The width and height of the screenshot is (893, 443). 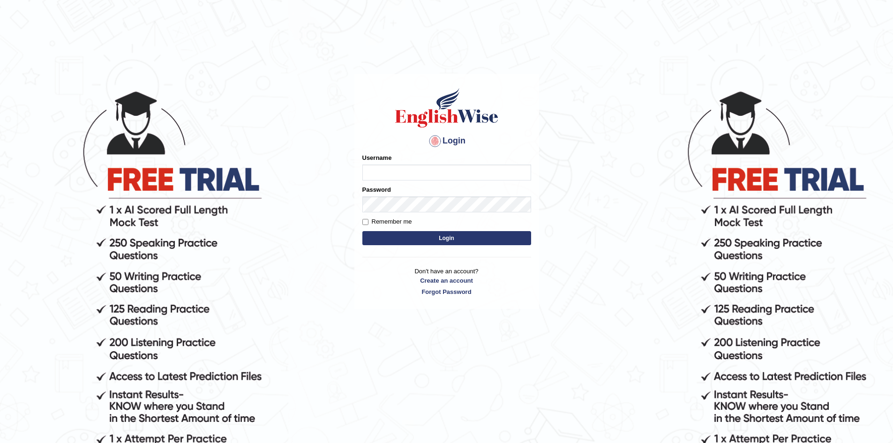 I want to click on a: Create an account, so click(x=447, y=280).